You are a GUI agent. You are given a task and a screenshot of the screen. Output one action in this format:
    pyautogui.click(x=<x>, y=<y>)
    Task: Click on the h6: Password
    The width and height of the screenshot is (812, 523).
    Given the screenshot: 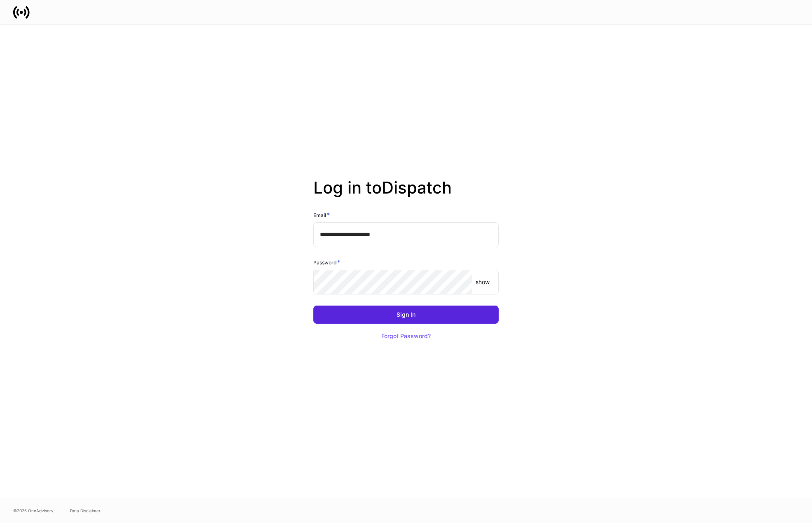 What is the action you would take?
    pyautogui.click(x=327, y=262)
    